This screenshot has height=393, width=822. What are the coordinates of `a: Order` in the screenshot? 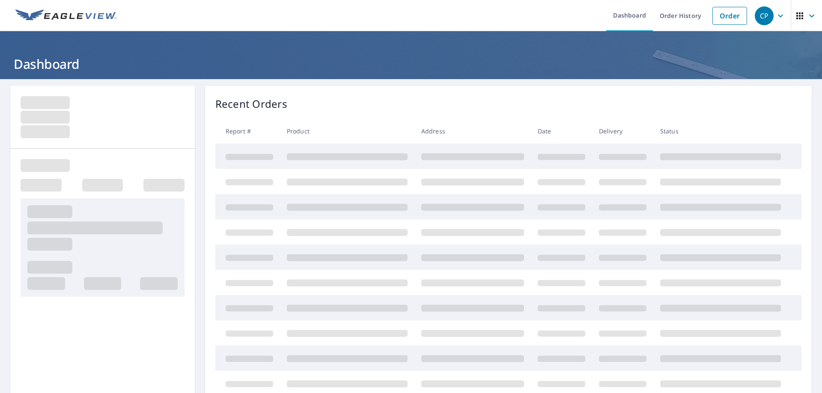 It's located at (729, 16).